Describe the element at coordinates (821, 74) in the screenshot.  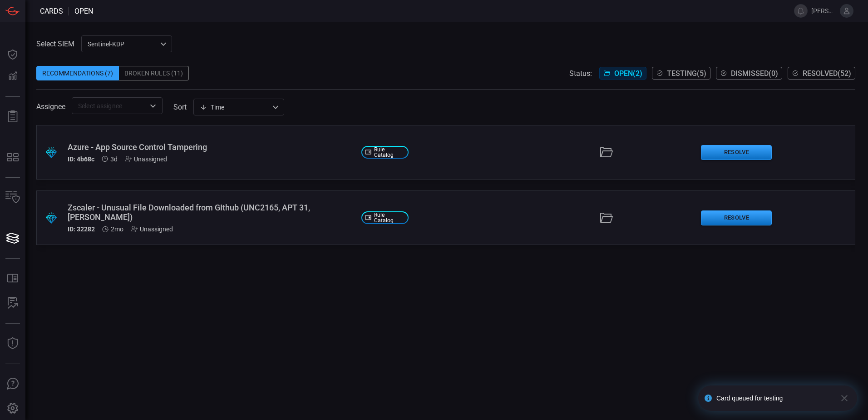
I see `button: Resolved(52)` at that location.